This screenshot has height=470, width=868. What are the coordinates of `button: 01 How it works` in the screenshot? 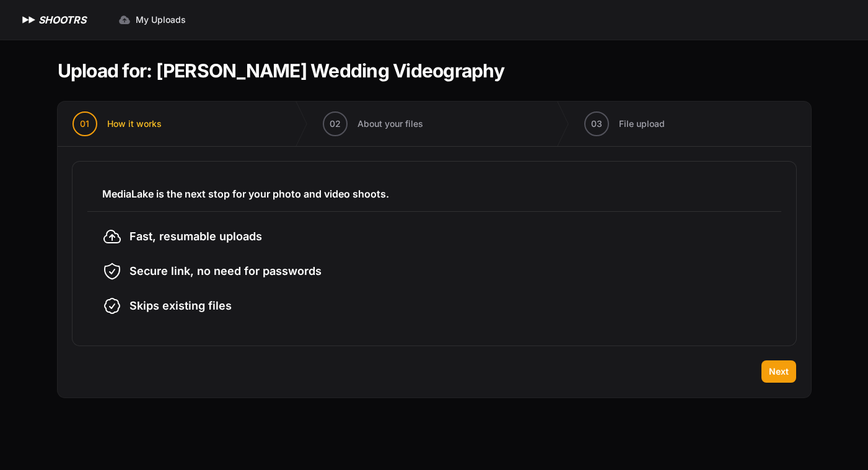 It's located at (117, 124).